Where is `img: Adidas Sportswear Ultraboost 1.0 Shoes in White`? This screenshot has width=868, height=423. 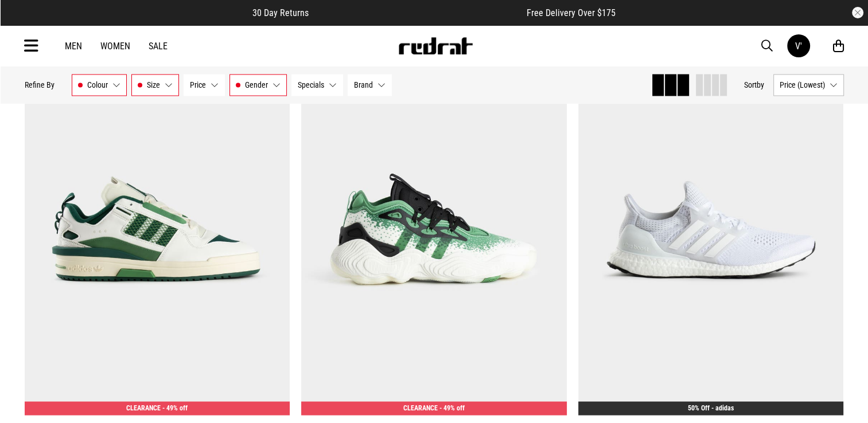
img: Adidas Sportswear Ultraboost 1.0 Shoes in White is located at coordinates (711, 230).